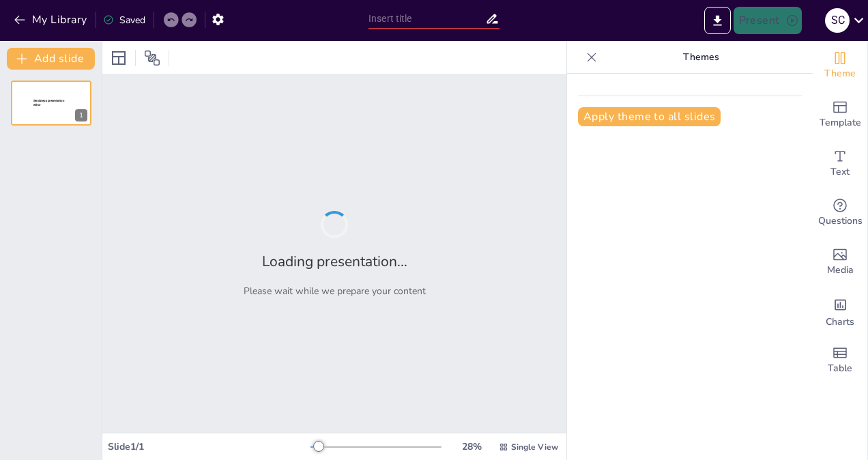  What do you see at coordinates (335, 291) in the screenshot?
I see `p: Please wait while we prepare your content` at bounding box center [335, 291].